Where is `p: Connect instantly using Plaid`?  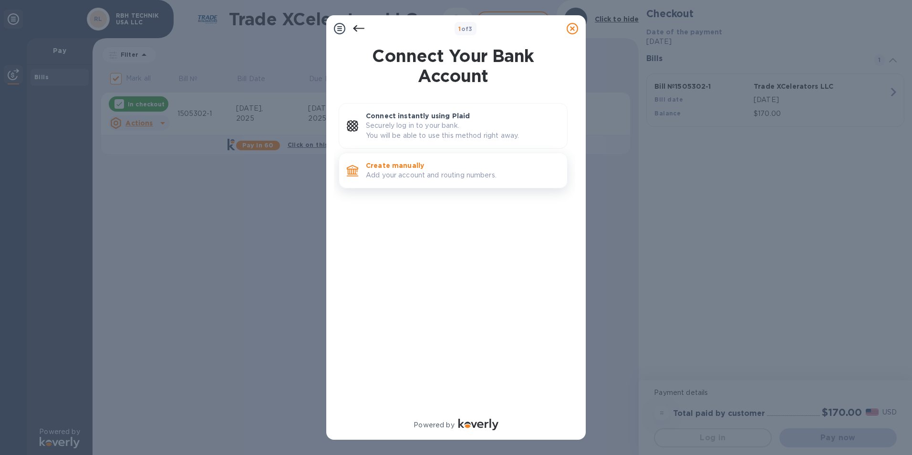 p: Connect instantly using Plaid is located at coordinates (462, 116).